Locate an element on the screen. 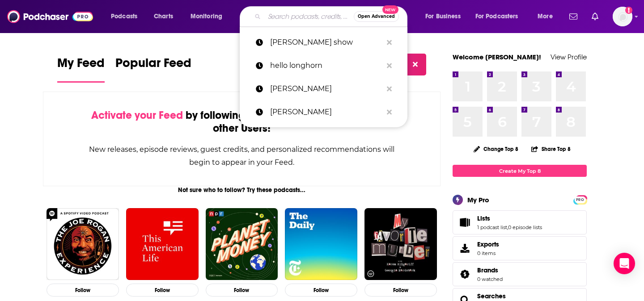  img: My Favorite Murder with Karen Kilgariff and Georgia Hardstark is located at coordinates (401, 245).